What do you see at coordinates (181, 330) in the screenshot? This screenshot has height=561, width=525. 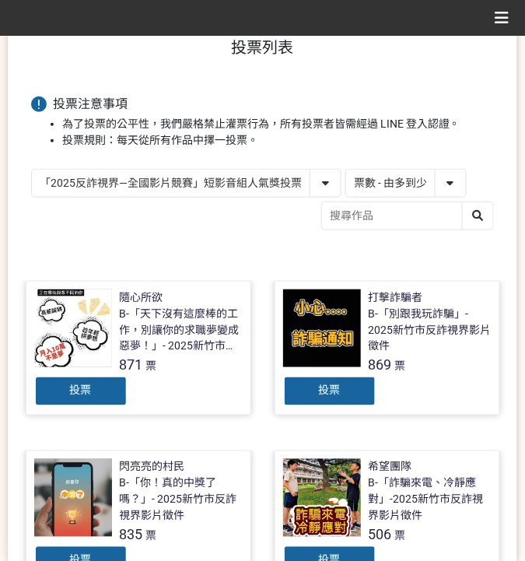 I see `div: B-「天下沒有這麼棒的工作，別讓你的求職夢變成惡夢！」- 2025新竹市反詐視界影片徵件` at bounding box center [181, 330].